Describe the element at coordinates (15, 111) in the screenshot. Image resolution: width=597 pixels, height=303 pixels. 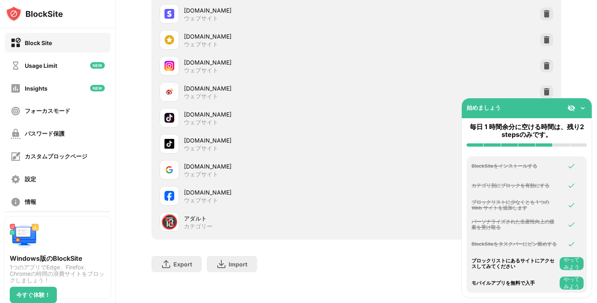
I see `img: focus-off.svg` at that location.